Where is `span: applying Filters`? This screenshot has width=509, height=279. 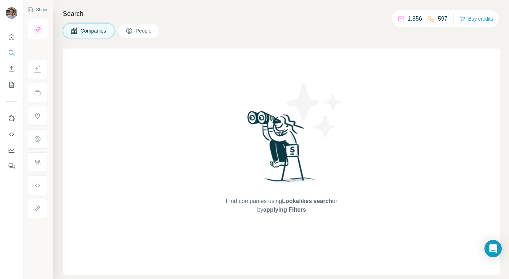 span: applying Filters is located at coordinates (285, 209).